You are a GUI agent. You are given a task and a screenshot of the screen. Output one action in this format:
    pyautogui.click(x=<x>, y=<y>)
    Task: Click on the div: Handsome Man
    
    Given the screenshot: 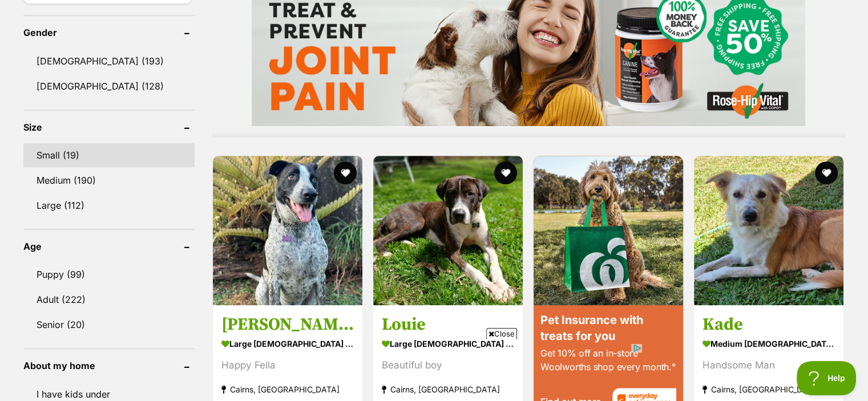 What is the action you would take?
    pyautogui.click(x=768, y=364)
    